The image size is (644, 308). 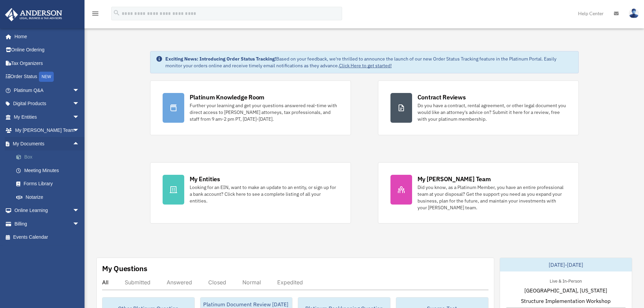 What do you see at coordinates (492, 112) in the screenshot?
I see `div: Do you have a contract, rental agreement, or other legal document you would like an attorney's ad...` at bounding box center [492, 112].